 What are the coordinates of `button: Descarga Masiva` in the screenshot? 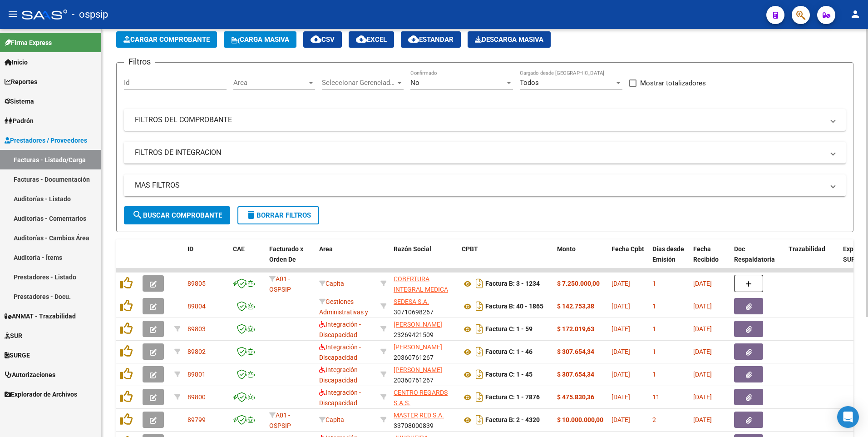 It's located at (509, 39).